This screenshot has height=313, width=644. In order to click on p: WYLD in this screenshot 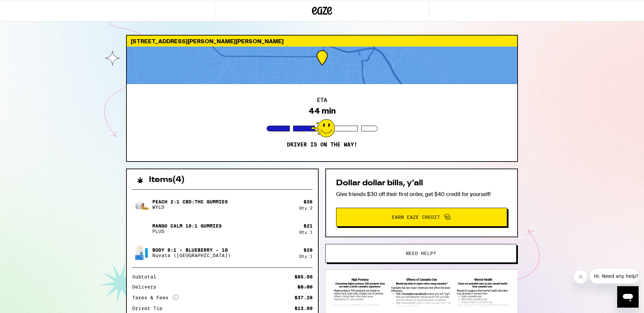, I will do `click(190, 207)`.